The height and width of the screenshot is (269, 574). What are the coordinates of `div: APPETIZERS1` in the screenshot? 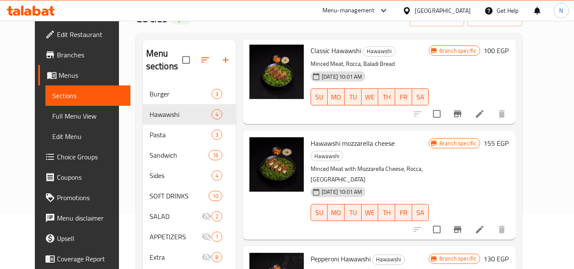 It's located at (189, 237).